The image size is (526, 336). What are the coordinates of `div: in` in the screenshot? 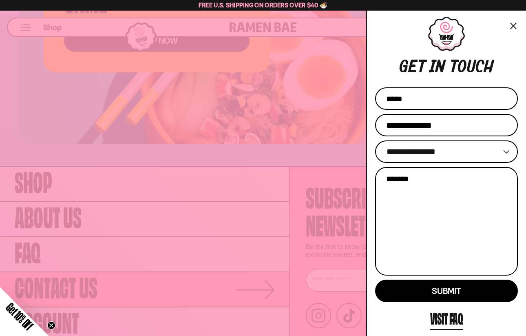 It's located at (438, 68).